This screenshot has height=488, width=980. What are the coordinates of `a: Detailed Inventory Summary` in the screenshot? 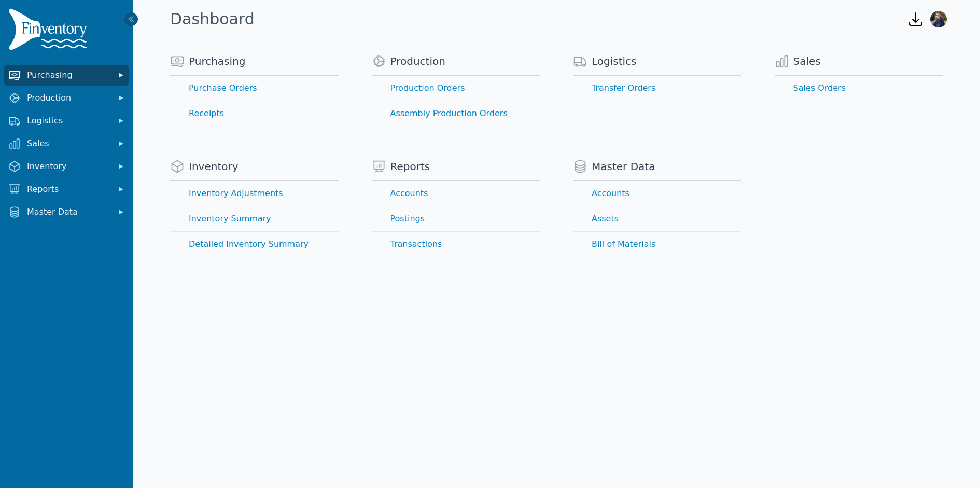 It's located at (254, 245).